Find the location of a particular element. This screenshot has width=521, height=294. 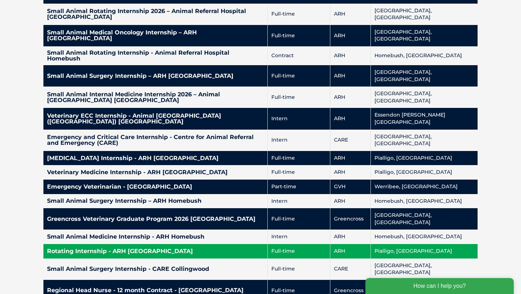

h4: Small Animal Surgery Internship – ARH Homebush is located at coordinates (155, 201).